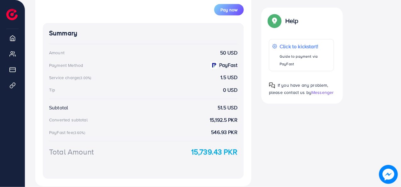  I want to click on a: logo, so click(12, 14).